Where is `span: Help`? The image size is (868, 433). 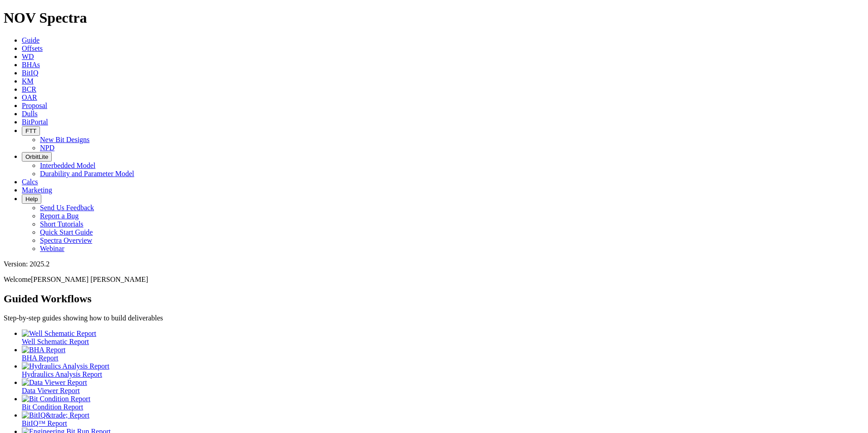 span: Help is located at coordinates (31, 199).